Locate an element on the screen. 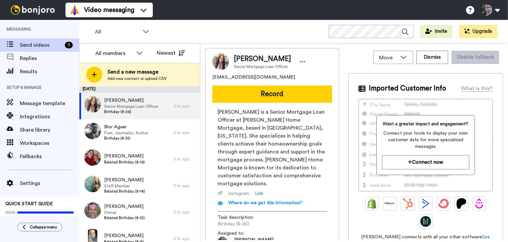 This screenshot has height=242, width=508. span: Message template is located at coordinates (50, 103).